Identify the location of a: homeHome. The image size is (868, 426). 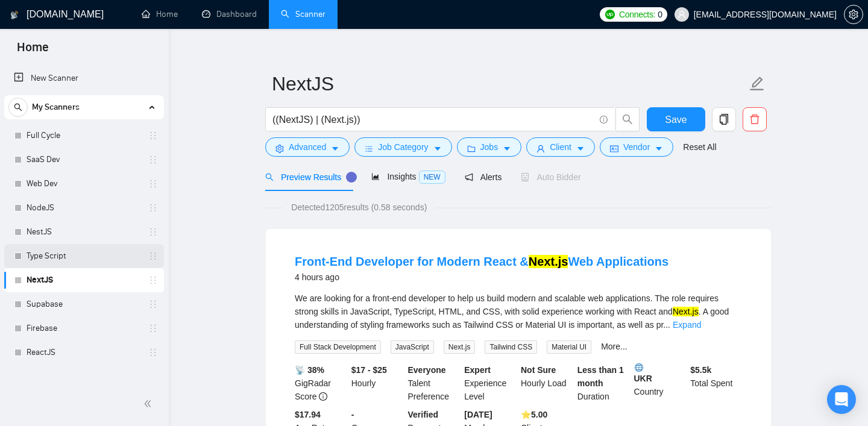
(160, 14).